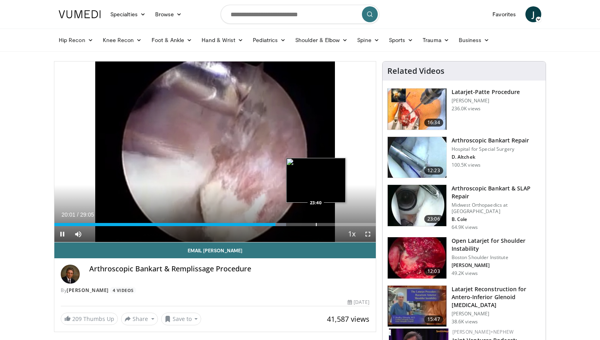 This screenshot has width=600, height=340. I want to click on img: image.jpeg, so click(316, 180).